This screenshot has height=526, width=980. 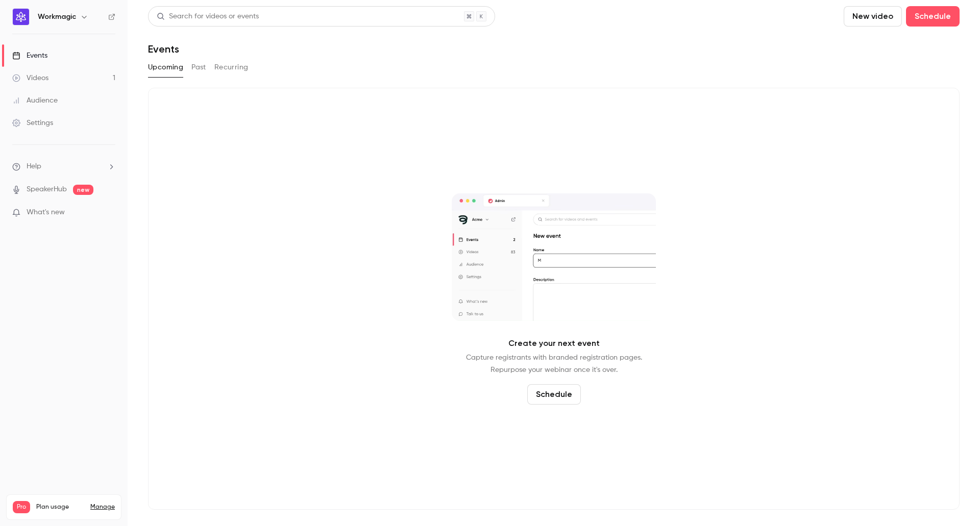 What do you see at coordinates (199, 67) in the screenshot?
I see `button: Past` at bounding box center [199, 67].